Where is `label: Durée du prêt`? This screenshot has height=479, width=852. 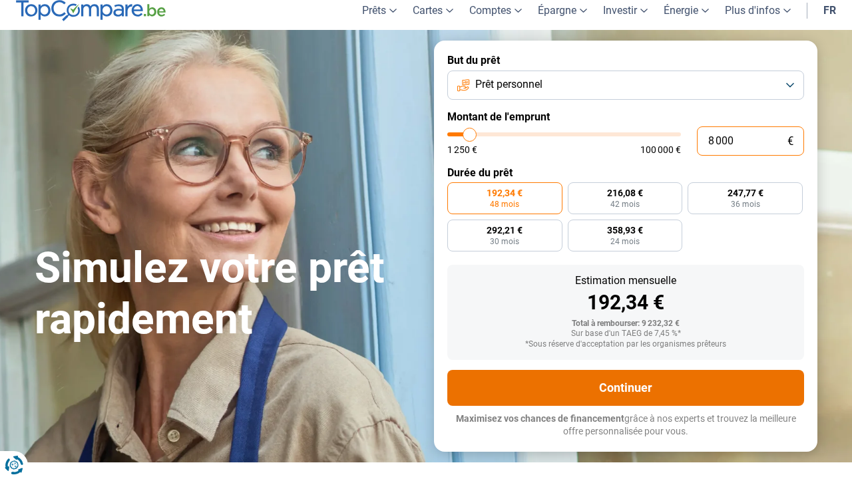
label: Durée du prêt is located at coordinates (625, 172).